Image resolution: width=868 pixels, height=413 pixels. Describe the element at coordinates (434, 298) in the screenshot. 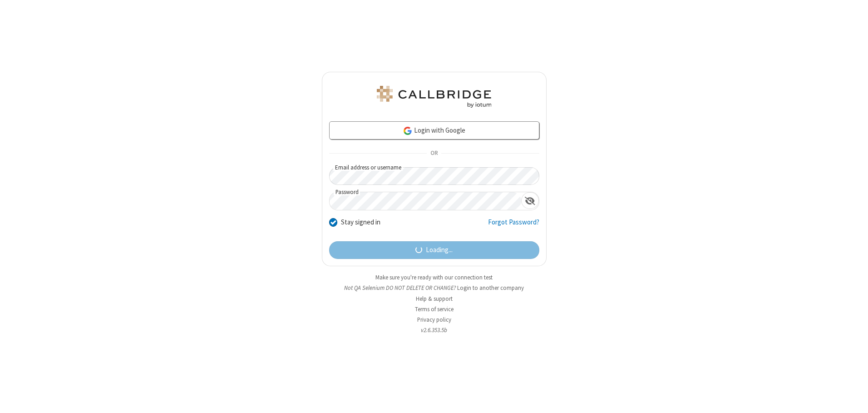

I see `a: Help & support` at that location.